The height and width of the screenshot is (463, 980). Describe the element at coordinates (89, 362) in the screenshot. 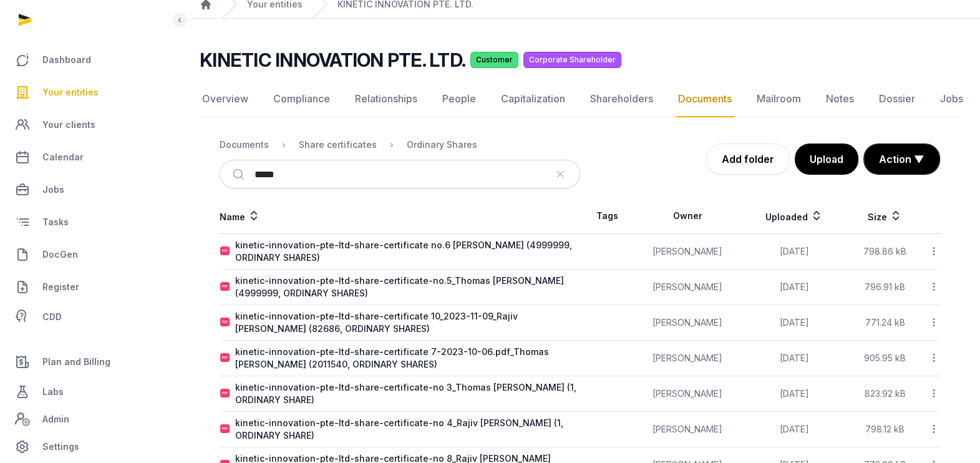

I see `a: Plan and Billing` at that location.